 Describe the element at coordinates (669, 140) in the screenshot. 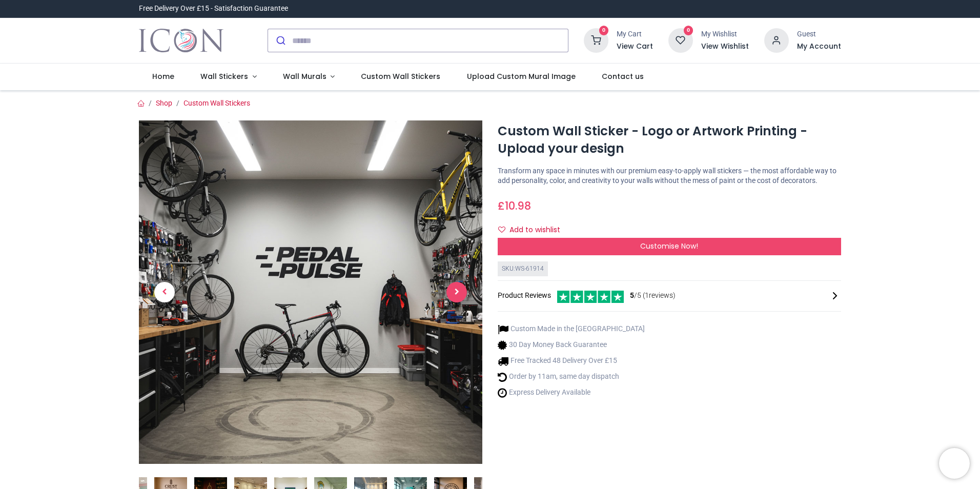

I see `h1: Custom Wall Sticker - Logo or Artwork Printing - Upload your design` at that location.